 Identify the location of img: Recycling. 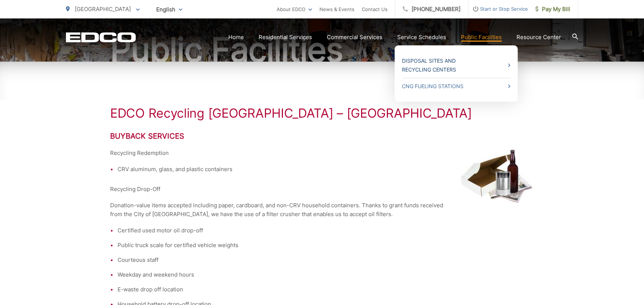
(497, 176).